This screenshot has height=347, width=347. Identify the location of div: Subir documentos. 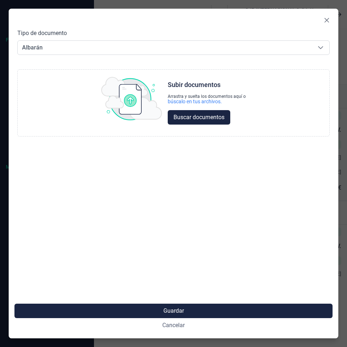
(194, 85).